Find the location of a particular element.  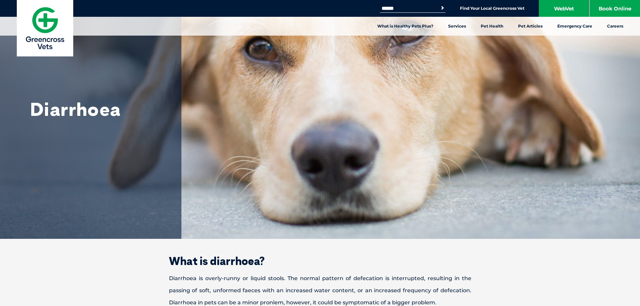

button: Search is located at coordinates (442, 8).